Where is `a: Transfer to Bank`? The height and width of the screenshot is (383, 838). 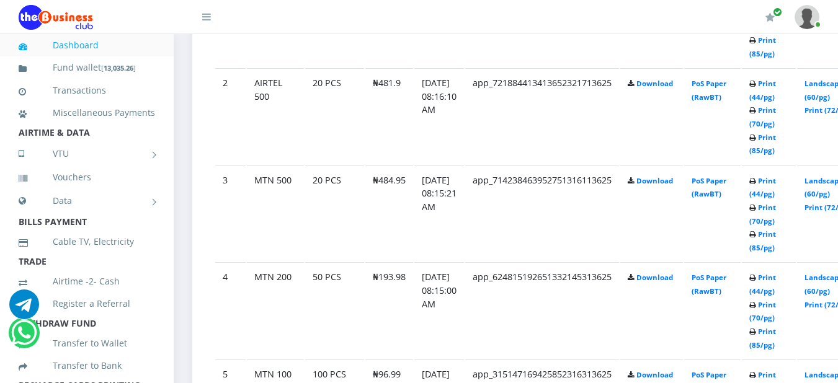
a: Transfer to Bank is located at coordinates (87, 366).